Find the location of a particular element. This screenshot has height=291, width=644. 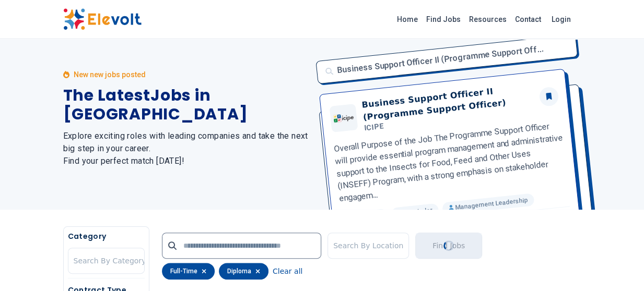

button: Find JobsLoading... is located at coordinates (449, 246).